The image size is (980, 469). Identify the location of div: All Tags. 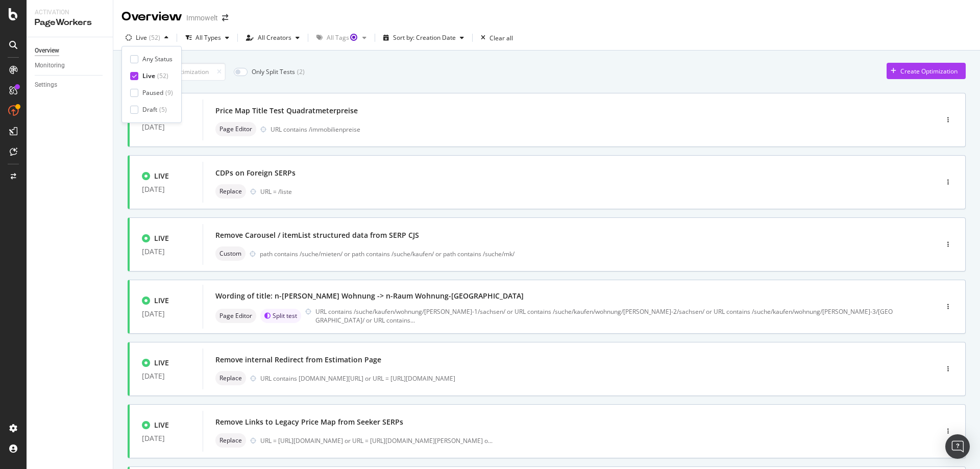
(343, 38).